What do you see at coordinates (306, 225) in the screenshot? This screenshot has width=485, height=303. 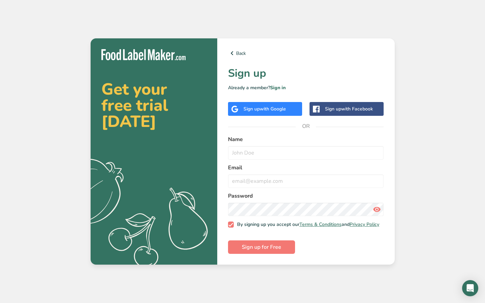 I see `span: By signing up you accept our and` at bounding box center [306, 225].